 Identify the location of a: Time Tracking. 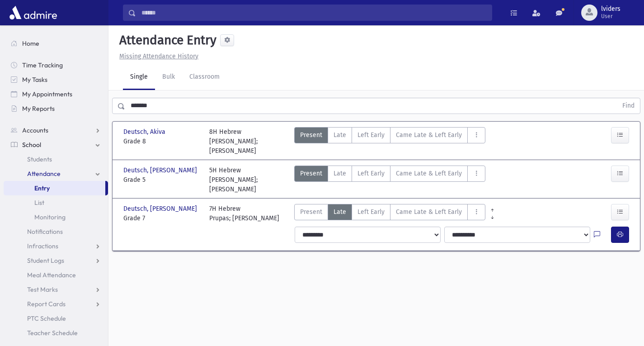
(56, 65).